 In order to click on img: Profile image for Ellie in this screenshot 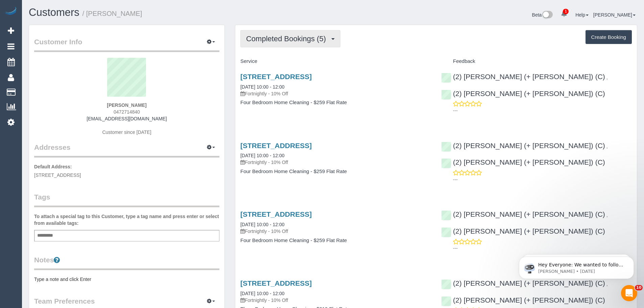, I will do `click(21, 26)`.